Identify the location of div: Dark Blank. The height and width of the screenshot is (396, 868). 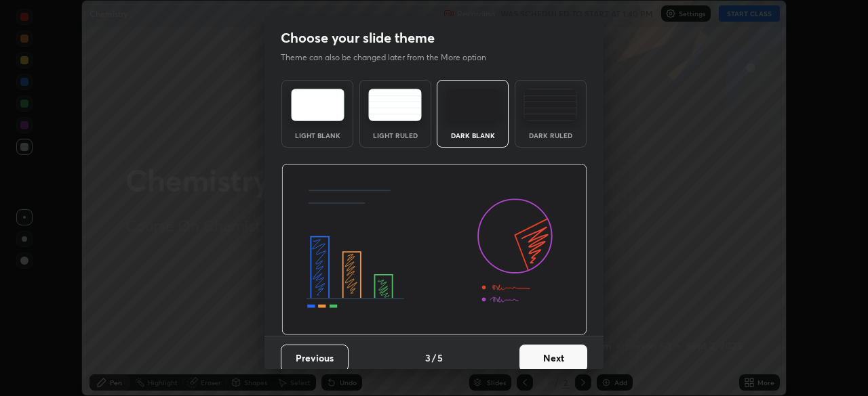
(473, 135).